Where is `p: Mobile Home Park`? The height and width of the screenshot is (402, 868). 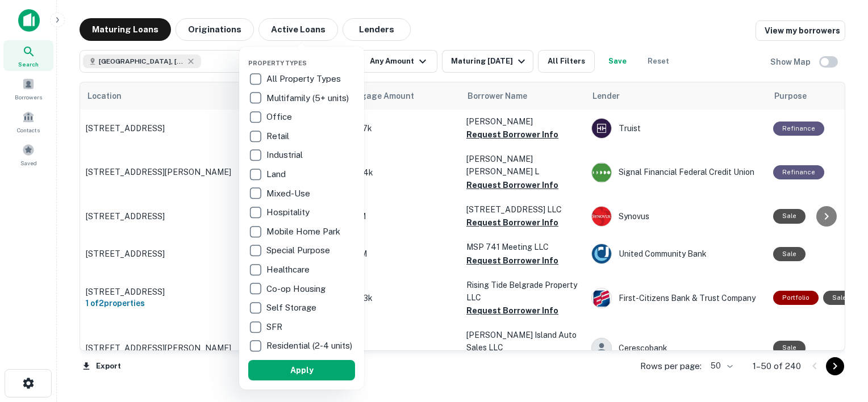
p: Mobile Home Park is located at coordinates (304, 232).